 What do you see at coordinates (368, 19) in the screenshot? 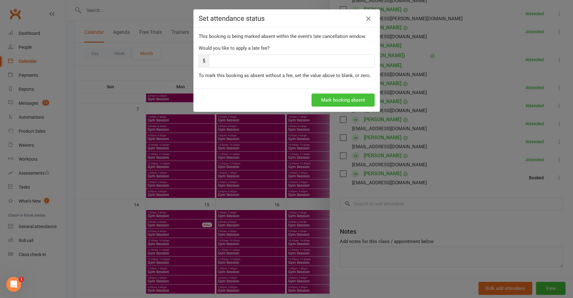
I see `a: Close` at bounding box center [368, 19].